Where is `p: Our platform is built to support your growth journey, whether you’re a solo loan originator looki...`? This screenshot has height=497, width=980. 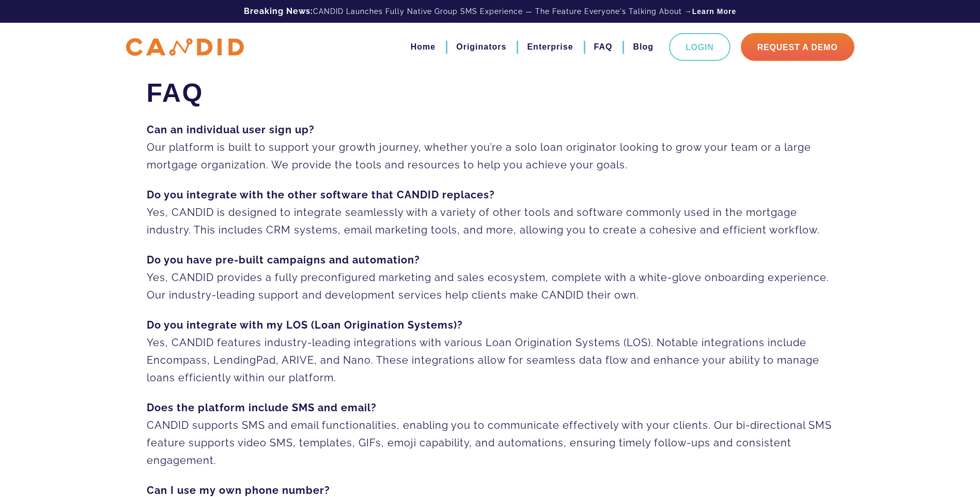
p: Our platform is built to support your growth journey, whether you’re a solo loan originator looki... is located at coordinates (490, 148).